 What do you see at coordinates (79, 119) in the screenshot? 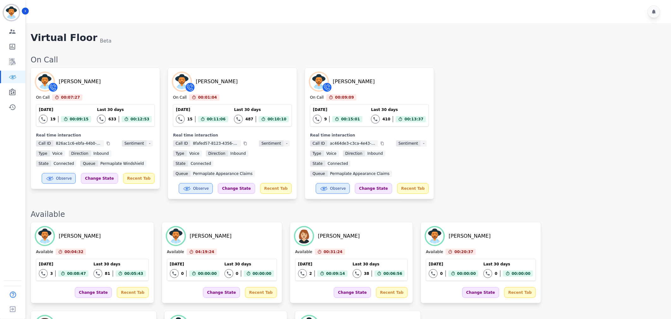
I see `span: 00:09:15` at bounding box center [79, 119].